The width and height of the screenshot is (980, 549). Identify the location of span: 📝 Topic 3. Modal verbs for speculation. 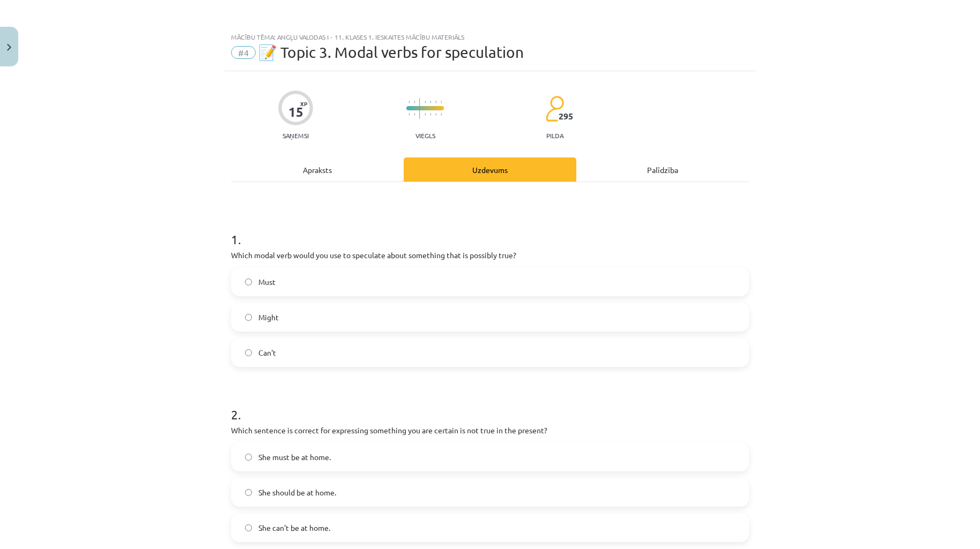
(391, 52).